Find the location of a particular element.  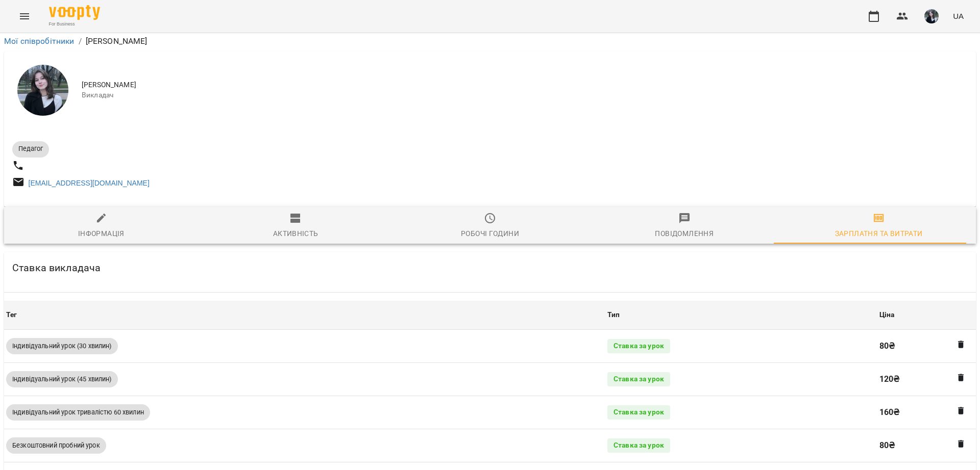

button: Menu is located at coordinates (24, 16).